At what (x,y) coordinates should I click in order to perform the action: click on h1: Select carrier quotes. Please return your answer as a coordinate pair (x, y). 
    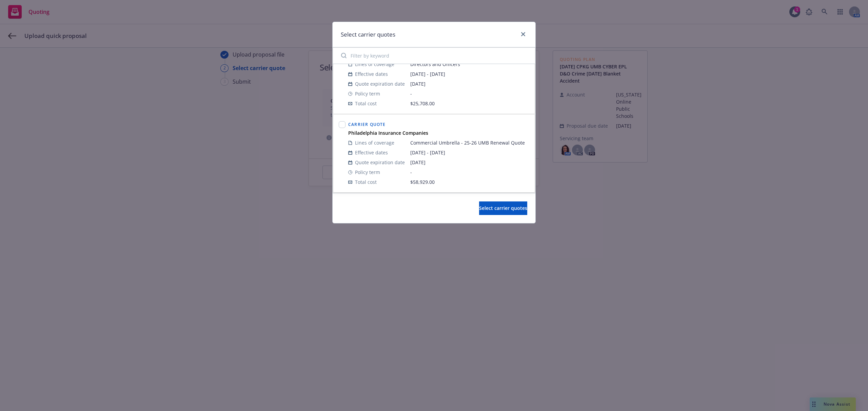
    Looking at the image, I should click on (368, 35).